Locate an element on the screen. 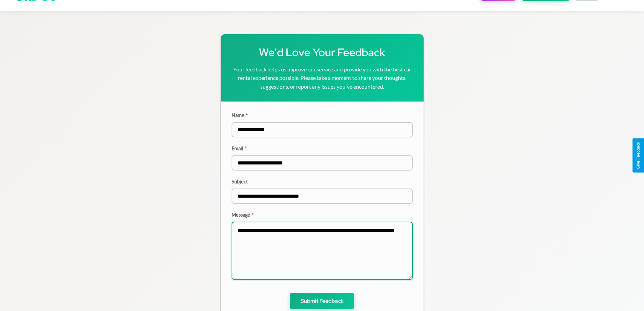 Image resolution: width=644 pixels, height=311 pixels. h1: We'd Love Your Feedback is located at coordinates (322, 52).